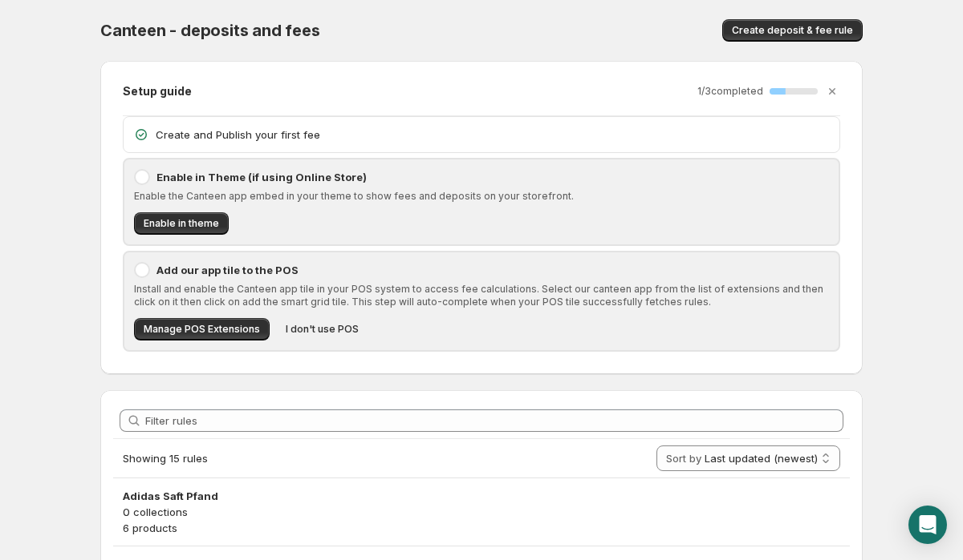 This screenshot has height=560, width=963. I want to click on h2: Setup guide, so click(157, 91).